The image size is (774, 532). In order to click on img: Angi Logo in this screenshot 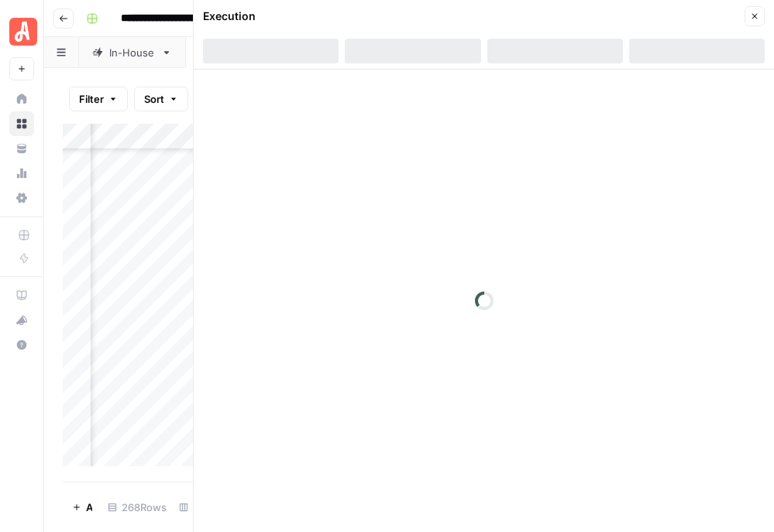, I will do `click(23, 32)`.